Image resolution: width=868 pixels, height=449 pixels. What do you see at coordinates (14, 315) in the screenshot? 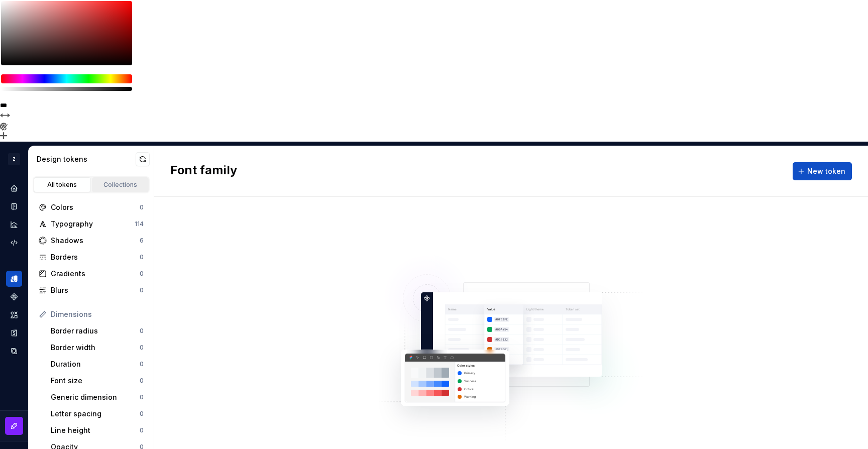
I see `a: Assets` at bounding box center [14, 315].